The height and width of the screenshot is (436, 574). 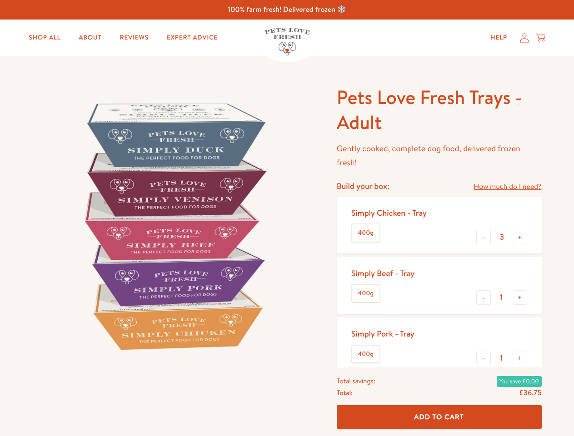 What do you see at coordinates (287, 41) in the screenshot?
I see `img: Pets Love Fresh` at bounding box center [287, 41].